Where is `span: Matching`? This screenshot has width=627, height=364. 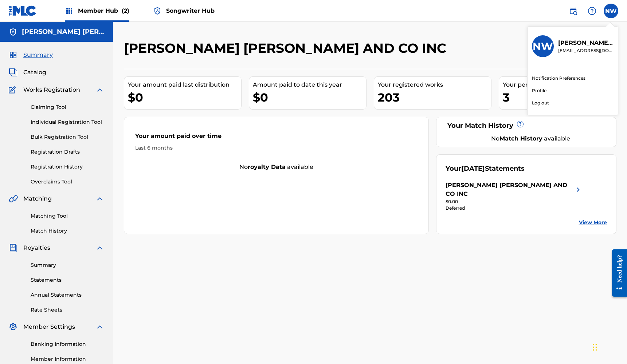 span: Matching is located at coordinates (38, 199).